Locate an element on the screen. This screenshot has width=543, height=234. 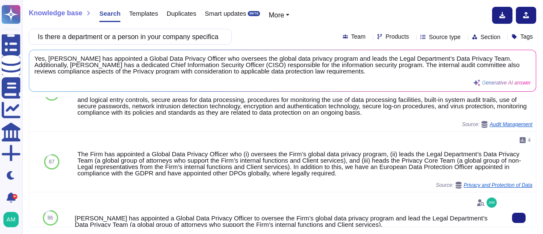
span: Section is located at coordinates (490, 37).